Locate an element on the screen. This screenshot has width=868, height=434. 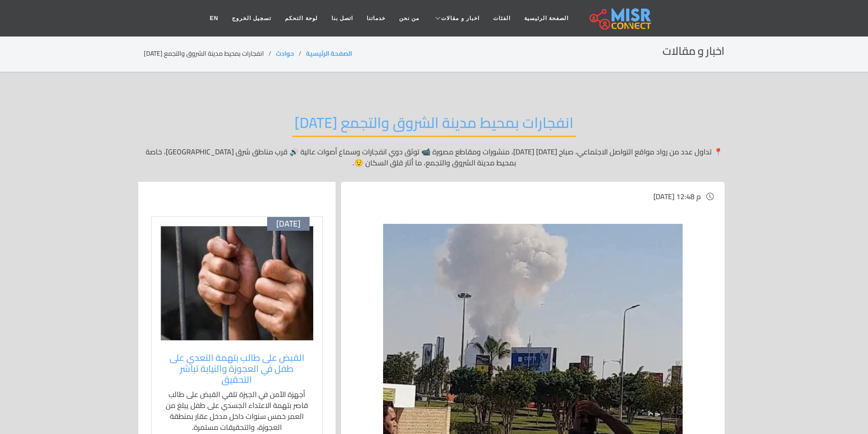
a: القبض على طالب بتهمة التعدي على طفل في العجوزة والنيابة تباشر التحقيق is located at coordinates (237, 368).